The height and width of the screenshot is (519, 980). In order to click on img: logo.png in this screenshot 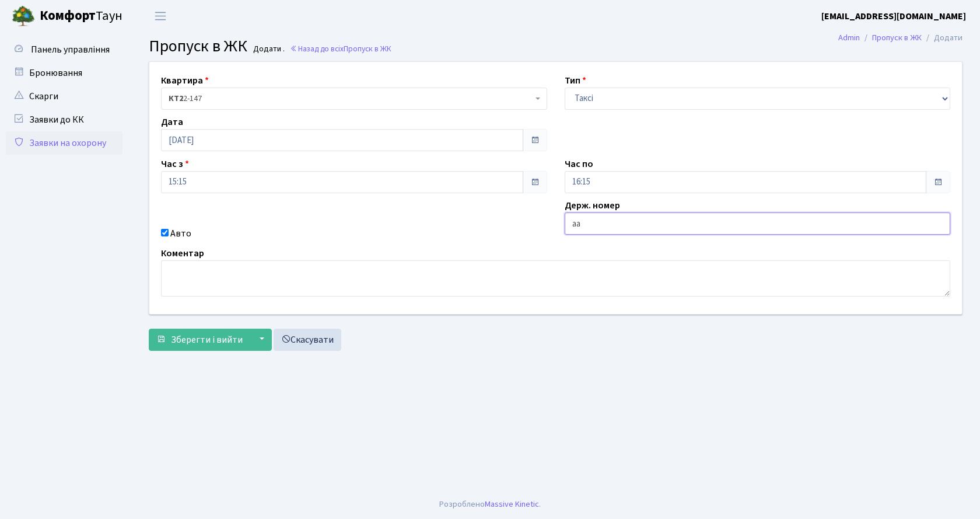, I will do `click(24, 16)`.